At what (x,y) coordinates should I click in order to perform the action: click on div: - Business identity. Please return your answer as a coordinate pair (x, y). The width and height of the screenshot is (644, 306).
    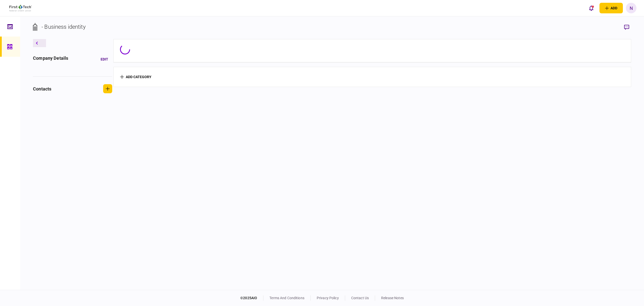
    Looking at the image, I should click on (64, 27).